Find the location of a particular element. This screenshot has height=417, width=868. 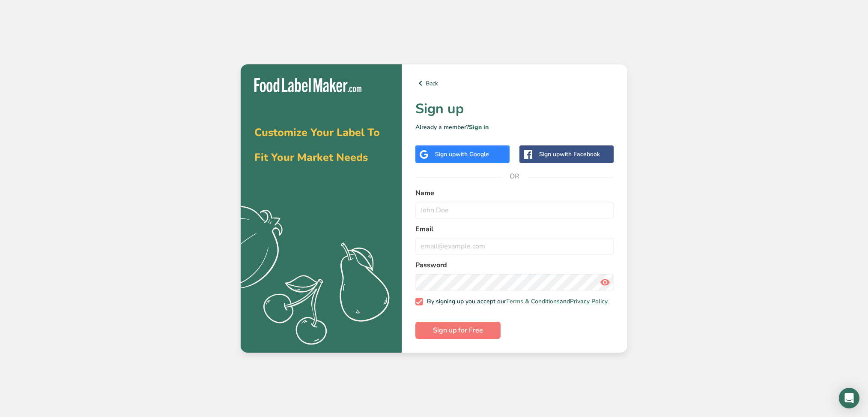

a: Sign in is located at coordinates (479, 127).